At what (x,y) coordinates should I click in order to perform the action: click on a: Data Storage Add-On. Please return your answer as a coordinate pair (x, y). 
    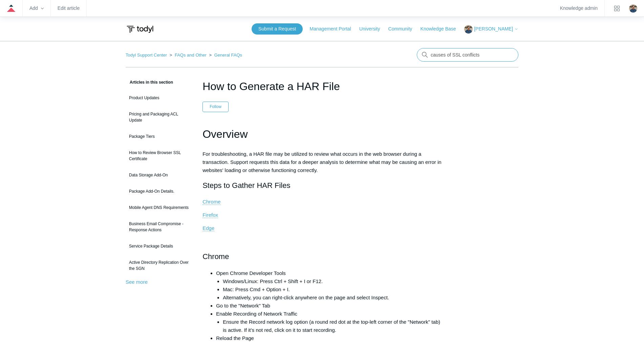
    Looking at the image, I should click on (159, 175).